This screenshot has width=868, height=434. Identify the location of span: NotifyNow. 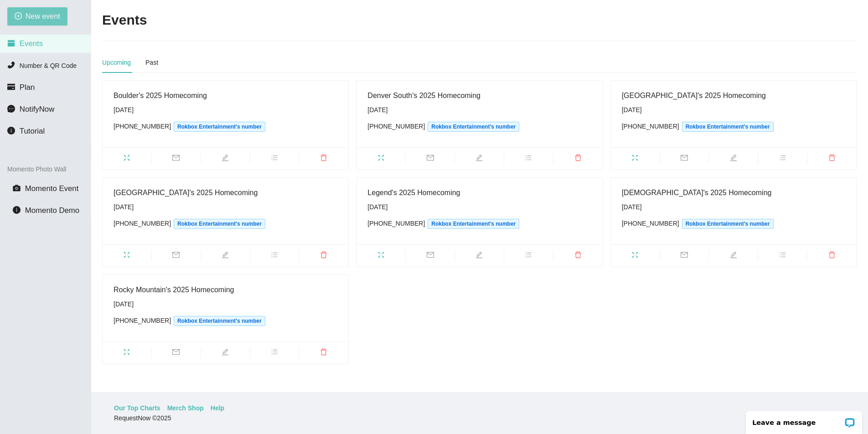
(37, 109).